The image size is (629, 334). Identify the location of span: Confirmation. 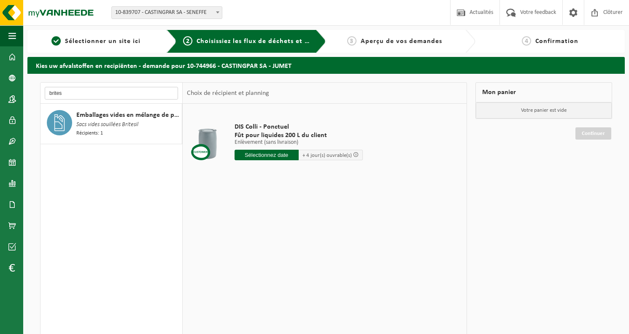
(557, 41).